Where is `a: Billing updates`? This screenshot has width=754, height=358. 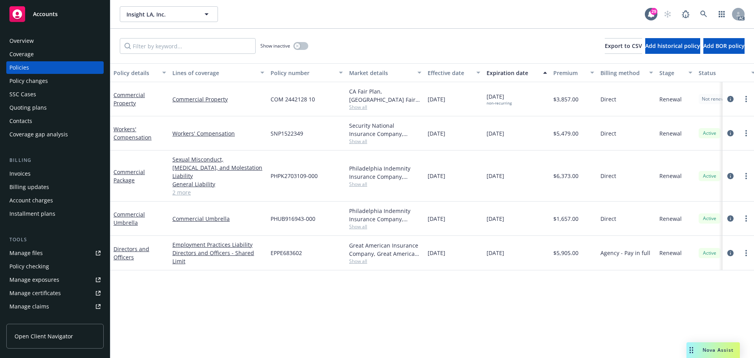
a: Billing updates is located at coordinates (55, 187).